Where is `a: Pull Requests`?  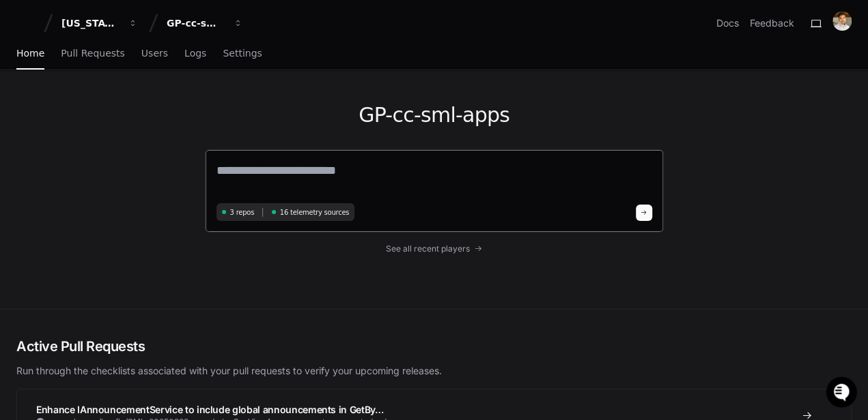
a: Pull Requests is located at coordinates (93, 54).